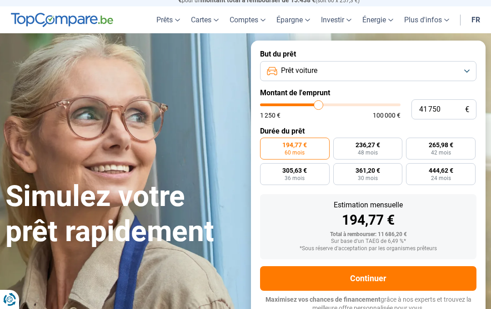 The image size is (491, 309). Describe the element at coordinates (441, 145) in the screenshot. I see `span: 265,98 €` at that location.